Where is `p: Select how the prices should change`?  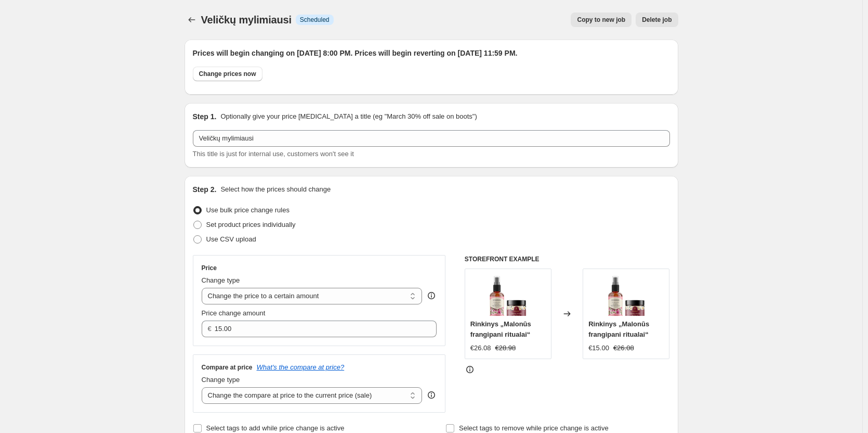 p: Select how the prices should change is located at coordinates (276, 189).